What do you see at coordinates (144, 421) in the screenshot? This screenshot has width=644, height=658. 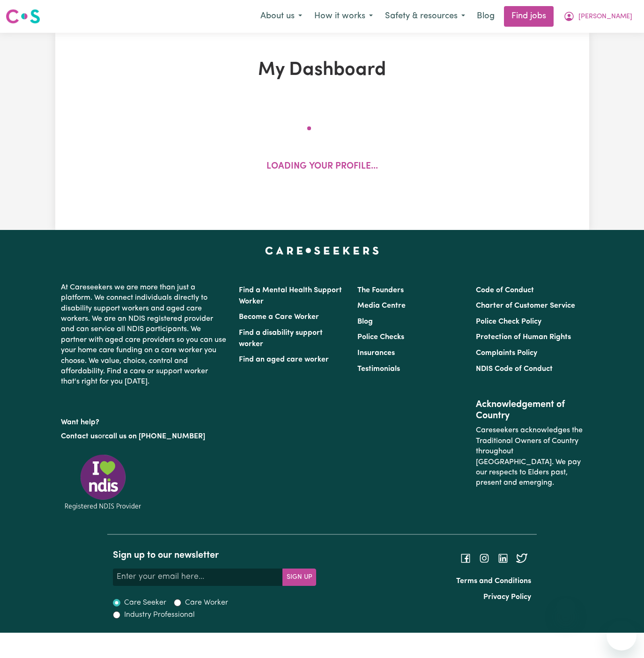 I see `p: Want help?` at bounding box center [144, 421].